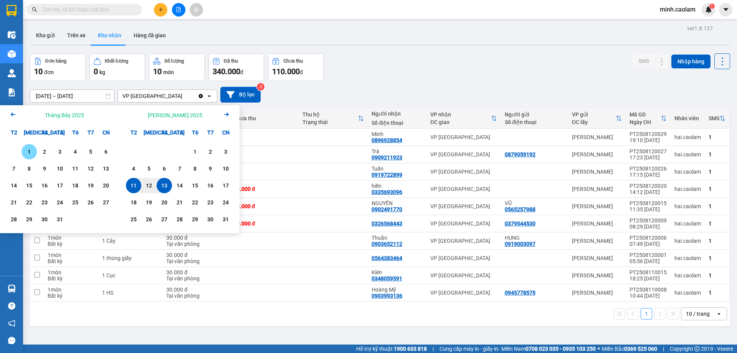  I want to click on div: Choose Thứ Bảy, tháng 08 9 2025. It's available., so click(210, 168).